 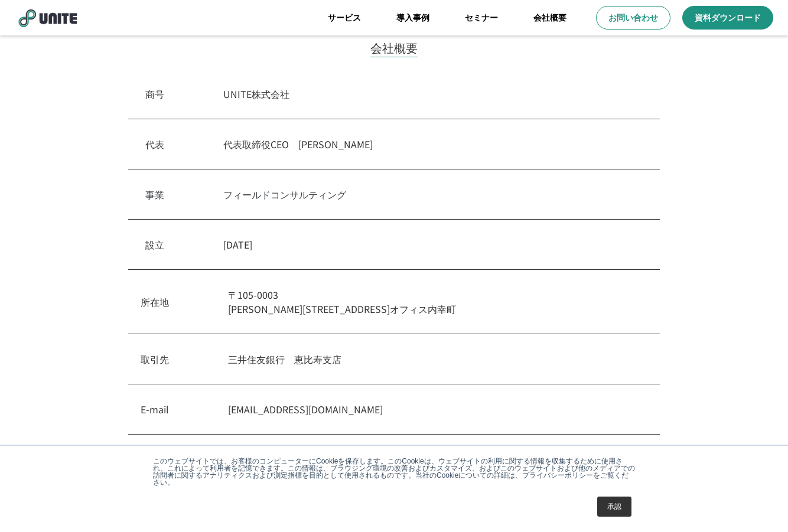 I want to click on div: チャットウィジェット, so click(x=759, y=503).